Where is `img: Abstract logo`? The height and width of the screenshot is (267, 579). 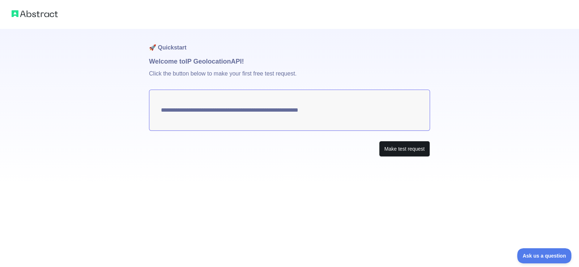
img: Abstract logo is located at coordinates (35, 14).